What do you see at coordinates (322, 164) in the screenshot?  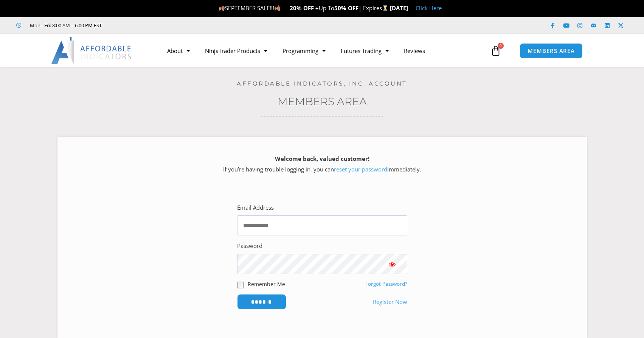 I see `p: If you’re having trouble logging in, you can immediately.` at bounding box center [322, 164].